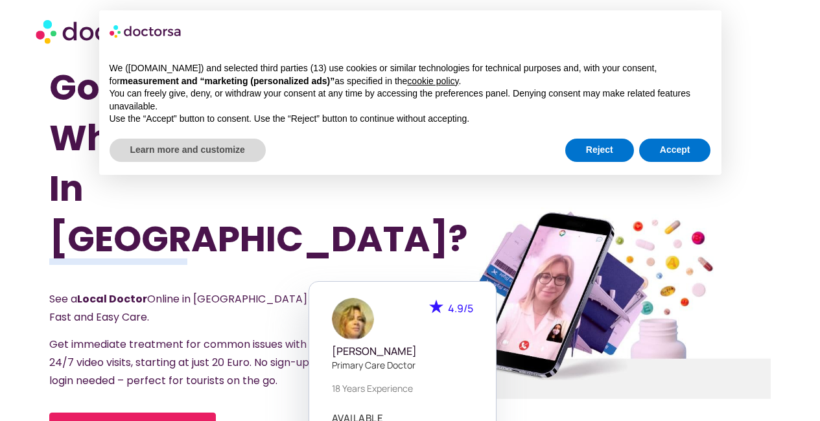 The width and height of the screenshot is (820, 421). Describe the element at coordinates (410, 119) in the screenshot. I see `p: Use the “Accept” button to consent. Use the “Reject” button to continue without accepting.` at that location.